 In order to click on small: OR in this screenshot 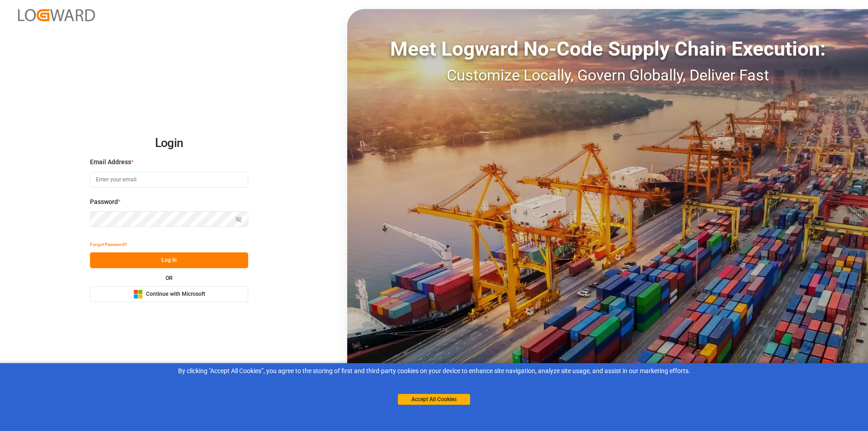, I will do `click(169, 278)`.